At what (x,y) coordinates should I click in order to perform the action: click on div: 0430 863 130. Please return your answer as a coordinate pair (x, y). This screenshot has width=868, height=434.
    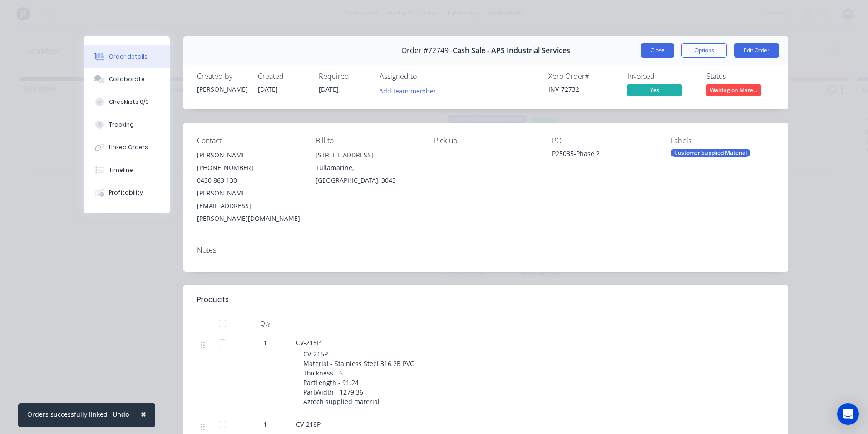
    Looking at the image, I should click on (249, 181).